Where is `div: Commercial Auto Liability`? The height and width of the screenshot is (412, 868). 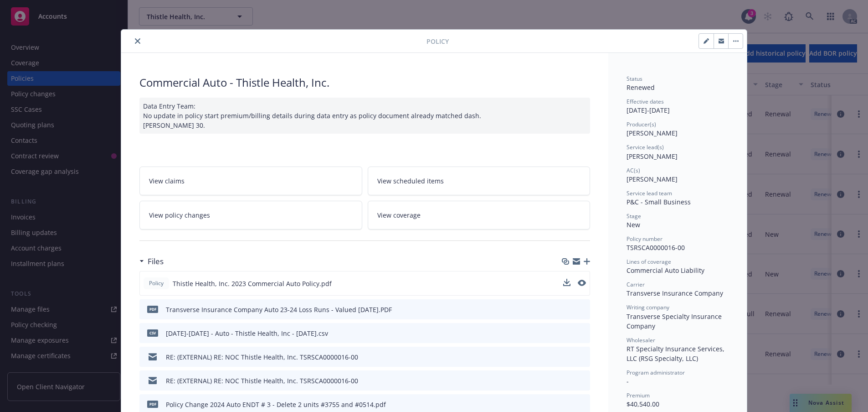 div: Commercial Auto Liability is located at coordinates (678, 270).